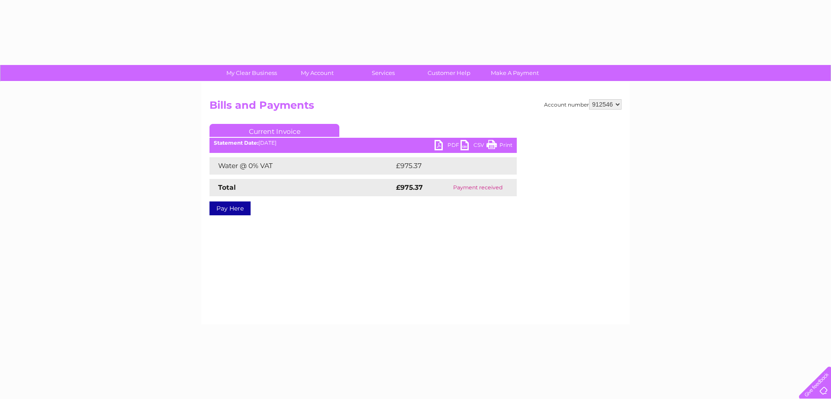 The image size is (831, 399). Describe the element at coordinates (317, 73) in the screenshot. I see `a: My Account` at that location.